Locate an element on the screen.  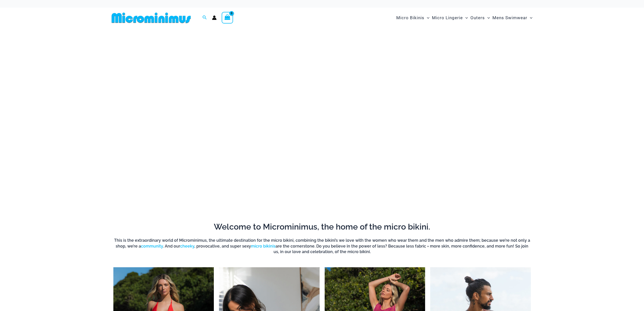
span: Outers is located at coordinates (477, 17).